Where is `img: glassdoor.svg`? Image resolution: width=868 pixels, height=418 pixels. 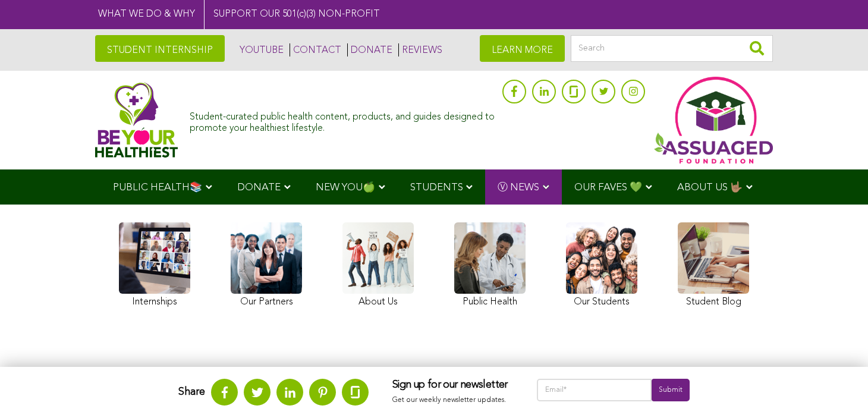 img: glassdoor.svg is located at coordinates (355, 392).